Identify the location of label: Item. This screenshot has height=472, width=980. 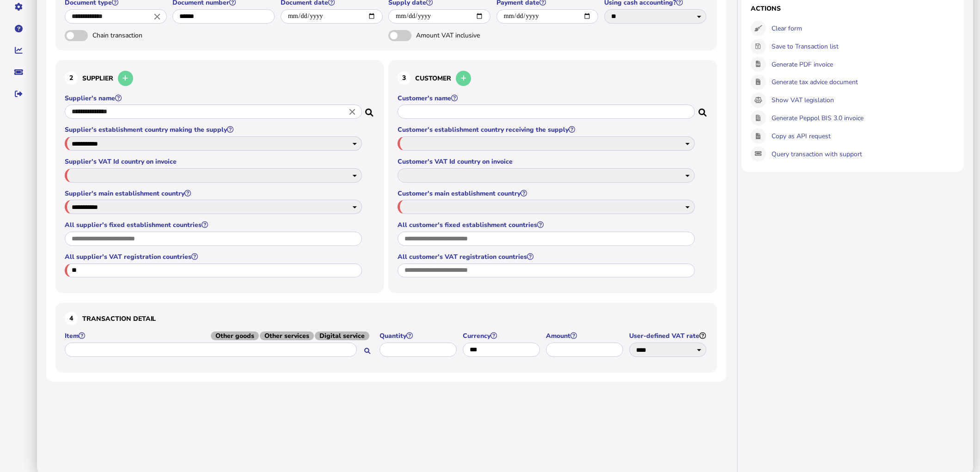
(220, 336).